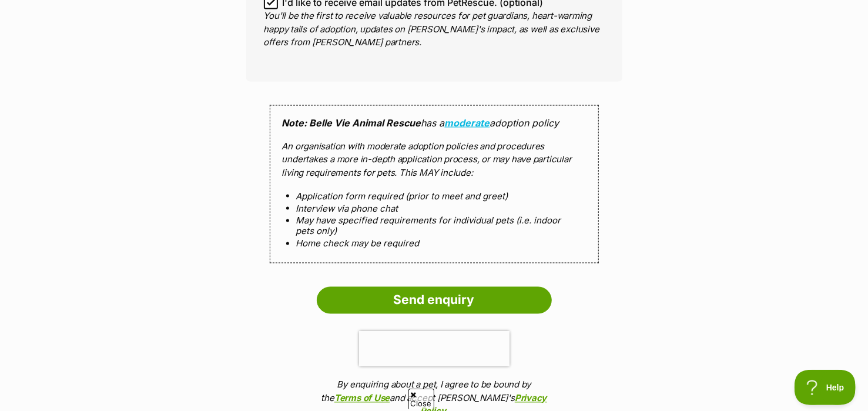 This screenshot has width=868, height=411. I want to click on li: May have specified requirements for individual pets (i.e. indoor pets only), so click(434, 226).